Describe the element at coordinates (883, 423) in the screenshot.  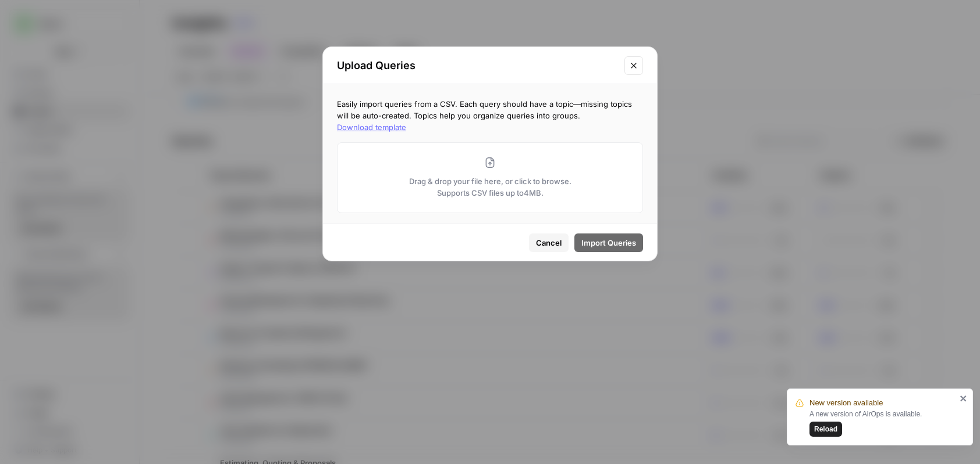
I see `div: A new version of AirOps is available.` at that location.